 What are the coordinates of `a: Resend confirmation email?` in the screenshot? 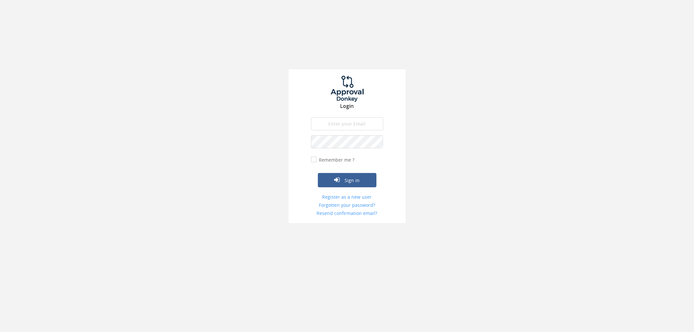 It's located at (347, 213).